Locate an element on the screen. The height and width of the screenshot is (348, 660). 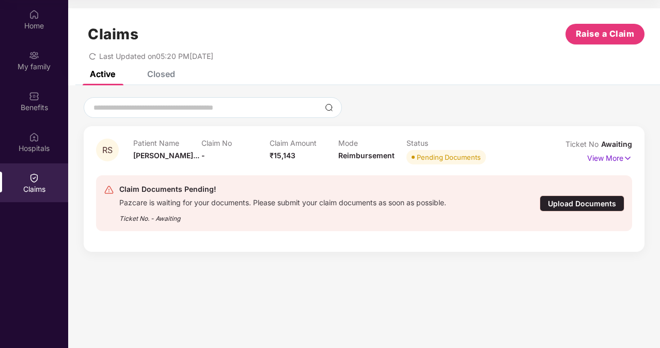
div: Ticket No. - Awaiting is located at coordinates (283, 215).